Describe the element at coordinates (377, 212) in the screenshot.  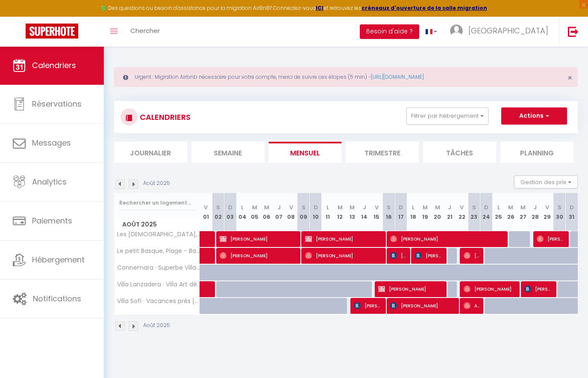
I see `th: 15` at that location.